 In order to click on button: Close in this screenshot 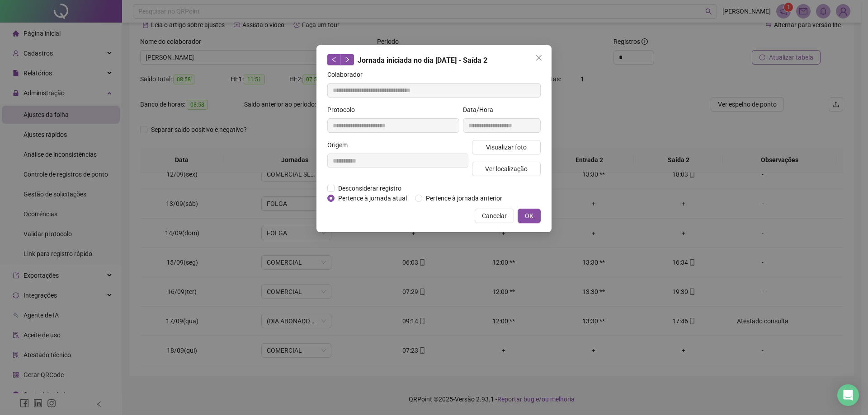, I will do `click(538, 58)`.